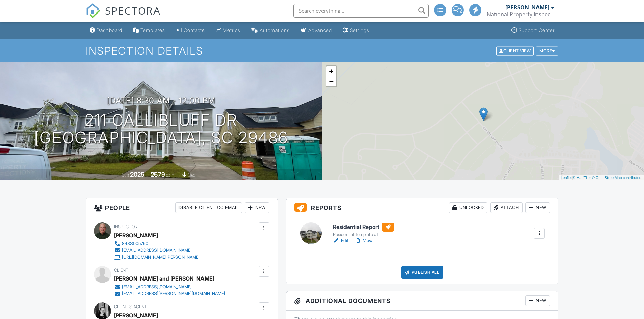  What do you see at coordinates (135, 244) in the screenshot?
I see `div: 8433005760` at bounding box center [135, 244].